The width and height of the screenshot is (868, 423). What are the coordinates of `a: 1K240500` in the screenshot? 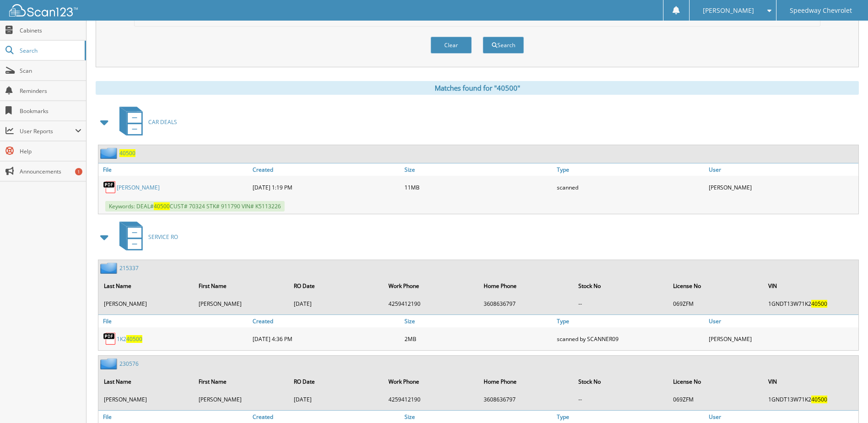 It's located at (129, 338).